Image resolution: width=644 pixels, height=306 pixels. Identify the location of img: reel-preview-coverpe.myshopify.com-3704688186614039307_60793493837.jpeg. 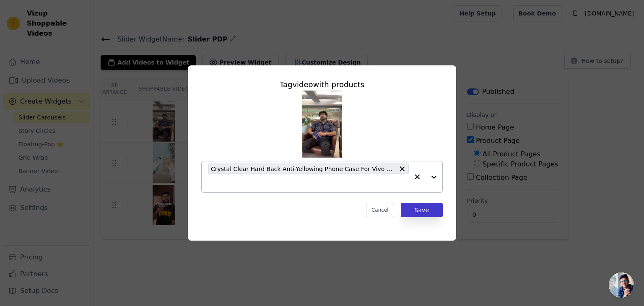
(322, 124).